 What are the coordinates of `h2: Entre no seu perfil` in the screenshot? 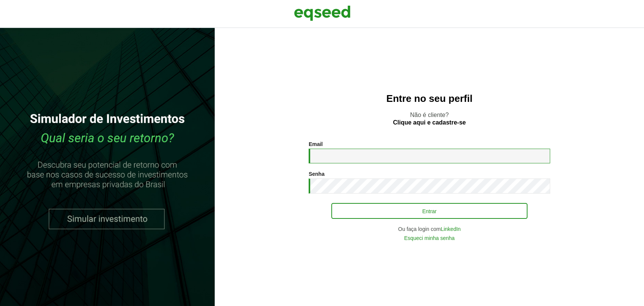 It's located at (429, 98).